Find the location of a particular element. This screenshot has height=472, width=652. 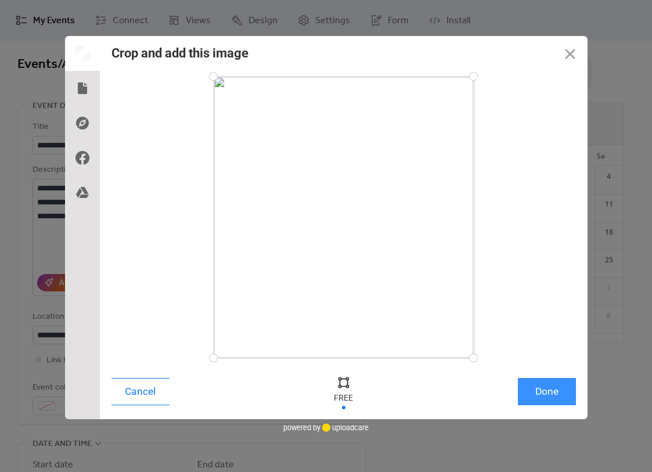

div: Google Drive is located at coordinates (82, 193).